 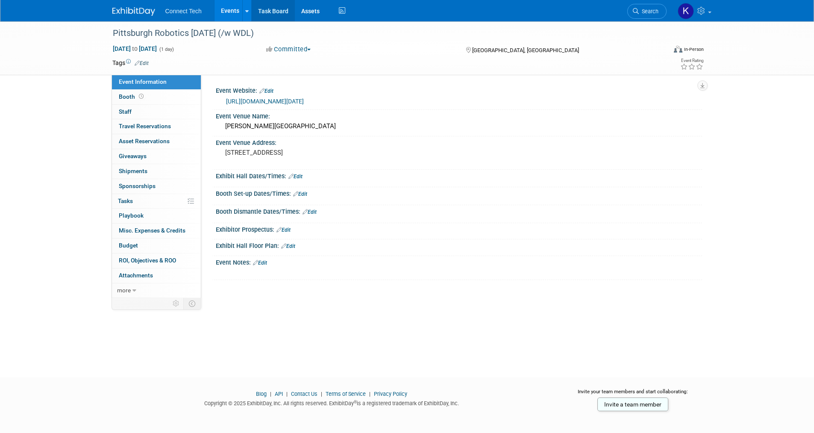 I want to click on div: Event Format, so click(x=660, y=51).